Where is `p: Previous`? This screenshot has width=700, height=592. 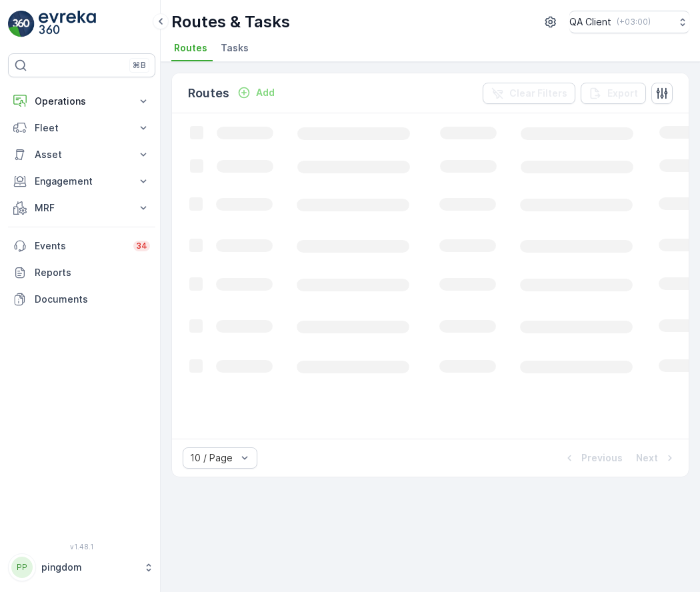 p: Previous is located at coordinates (602, 458).